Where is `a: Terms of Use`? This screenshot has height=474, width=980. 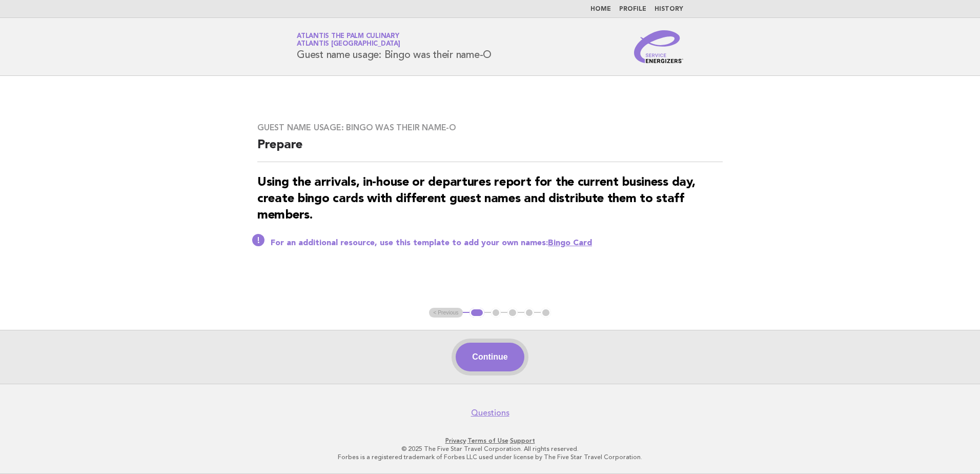
a: Terms of Use is located at coordinates (488, 441).